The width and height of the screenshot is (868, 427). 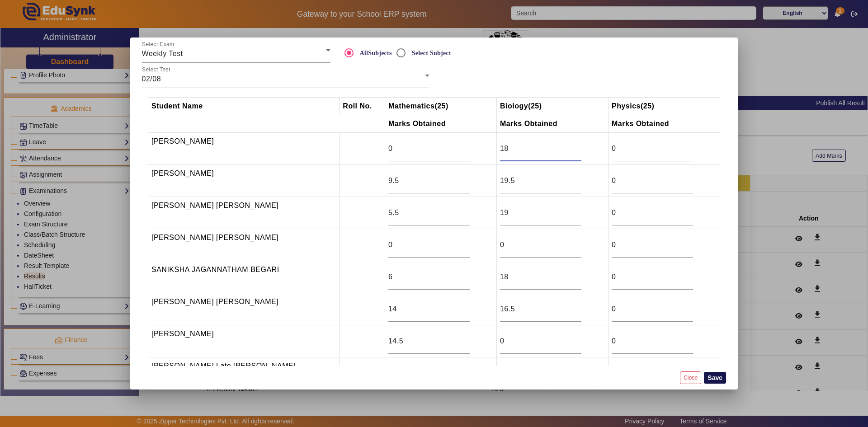 I want to click on td: SANIKSHA JAGANNATHAM BEGARI, so click(x=243, y=277).